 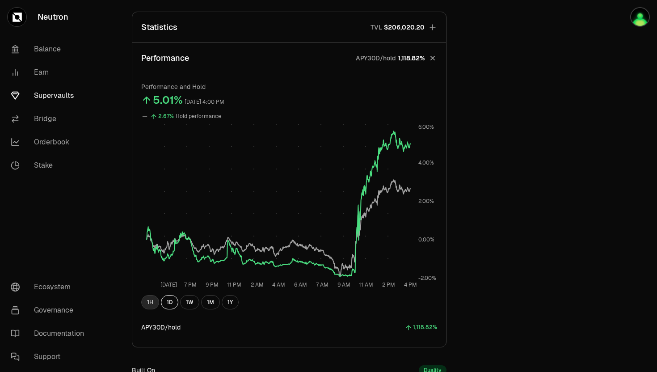 What do you see at coordinates (159, 27) in the screenshot?
I see `p: Statistics` at bounding box center [159, 27].